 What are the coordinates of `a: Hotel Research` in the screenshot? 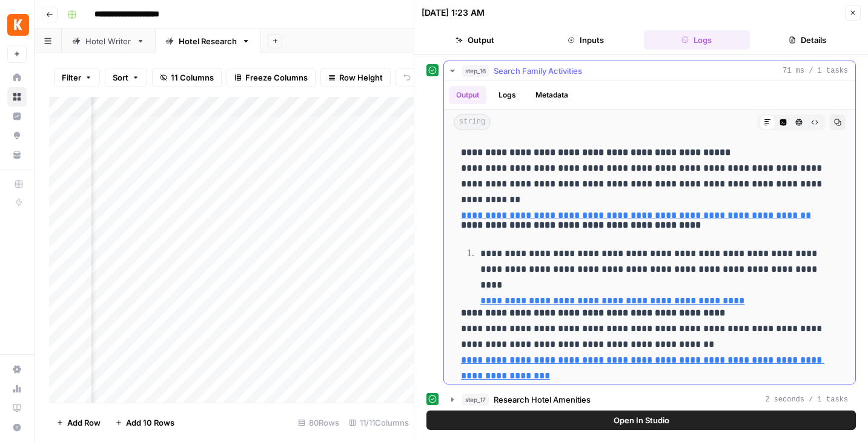 It's located at (208, 41).